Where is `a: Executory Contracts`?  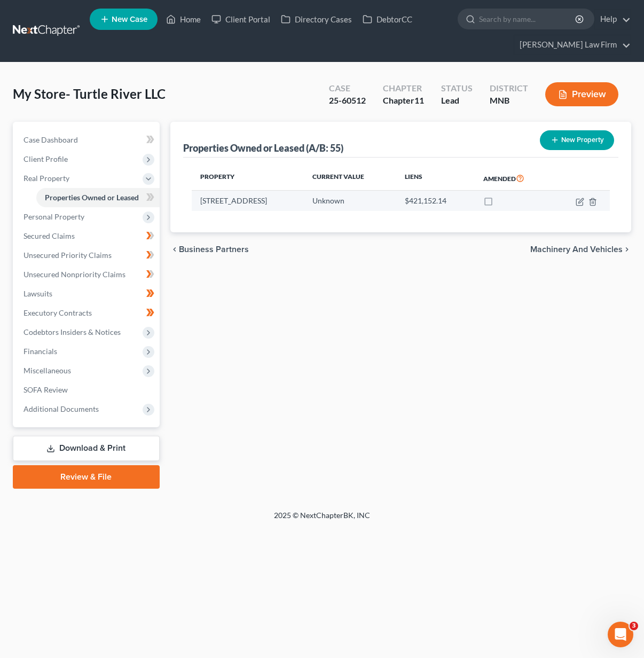
a: Executory Contracts is located at coordinates (87, 313).